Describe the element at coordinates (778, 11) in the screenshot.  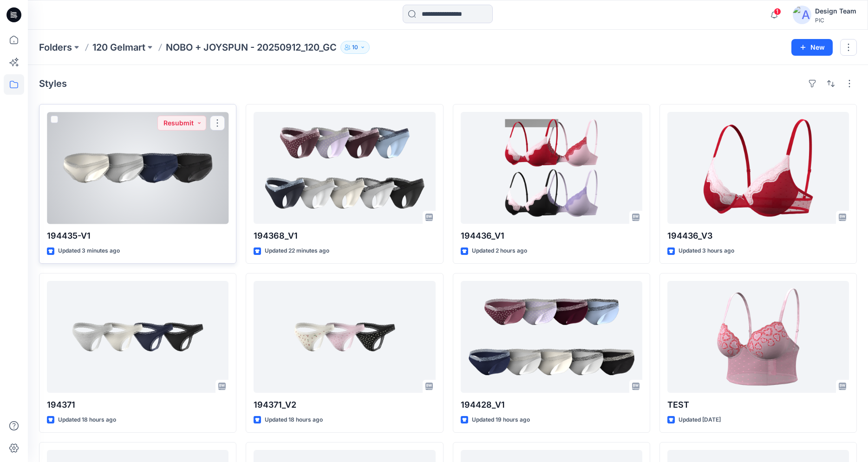
I see `span: 1` at that location.